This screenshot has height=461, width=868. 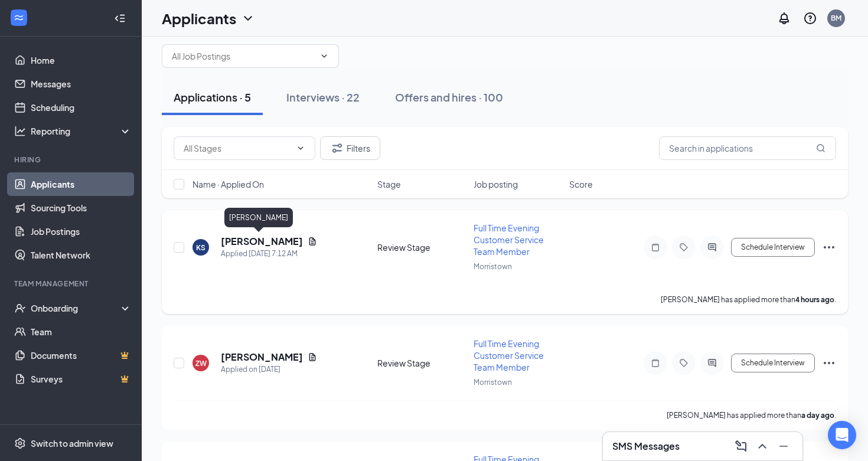 I want to click on svg: WorkstreamLogo, so click(x=19, y=18).